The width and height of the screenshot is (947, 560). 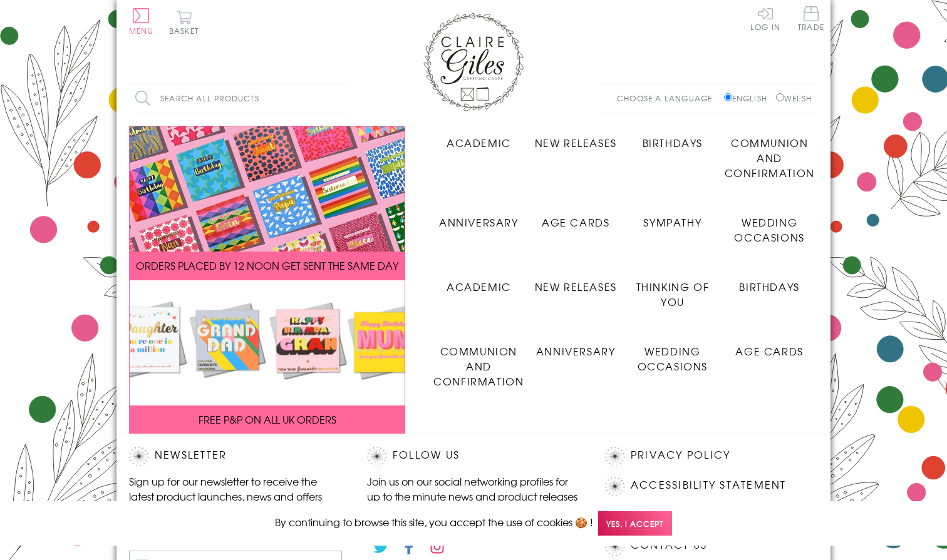 What do you see at coordinates (673, 289) in the screenshot?
I see `a: Thinking of You` at bounding box center [673, 289].